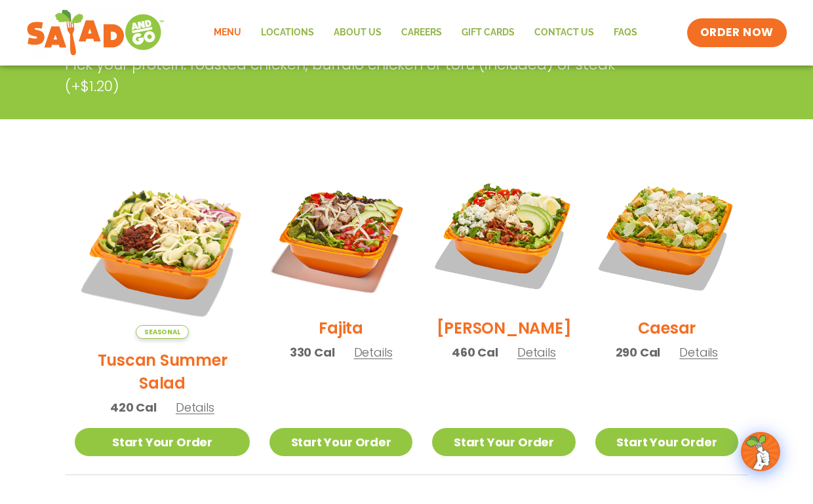 Image resolution: width=813 pixels, height=504 pixels. Describe the element at coordinates (667, 328) in the screenshot. I see `h2: Caesar` at that location.